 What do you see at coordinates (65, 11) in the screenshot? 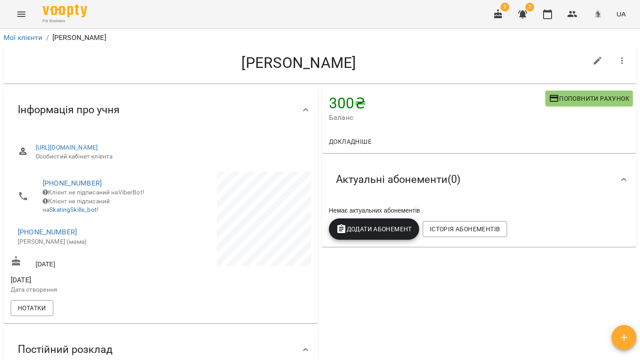
I see `img: Voopty Logo` at bounding box center [65, 11].